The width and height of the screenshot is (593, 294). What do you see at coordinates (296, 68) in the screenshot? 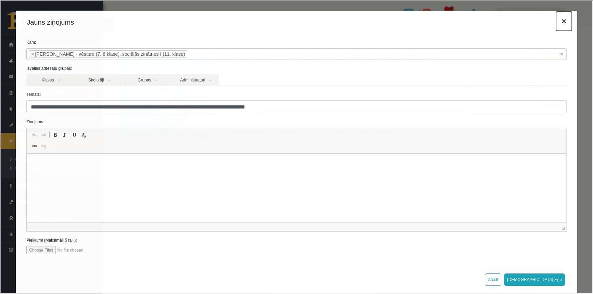
I see `label: Izvēlies adresātu grupas:` at bounding box center [296, 68].